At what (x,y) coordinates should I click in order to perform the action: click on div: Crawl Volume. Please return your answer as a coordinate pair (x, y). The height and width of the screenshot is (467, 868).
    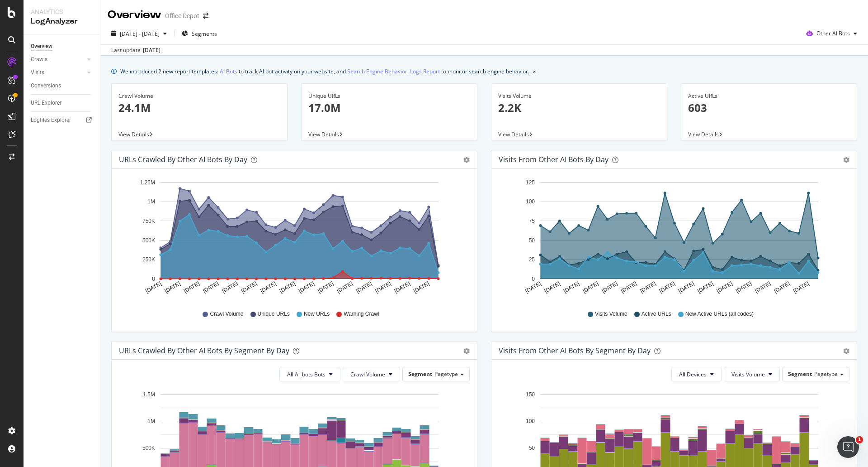
    Looking at the image, I should click on (199, 96).